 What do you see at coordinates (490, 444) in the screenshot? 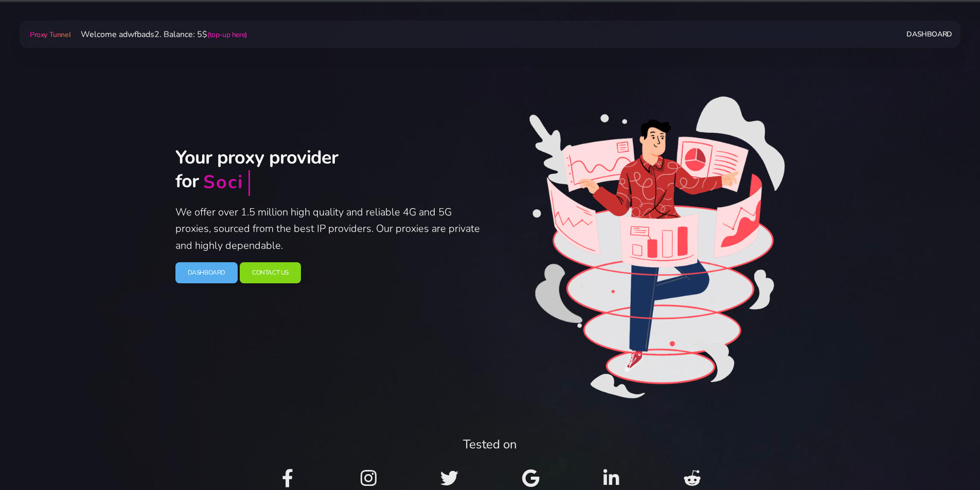
I see `div: Tested on` at bounding box center [490, 444].